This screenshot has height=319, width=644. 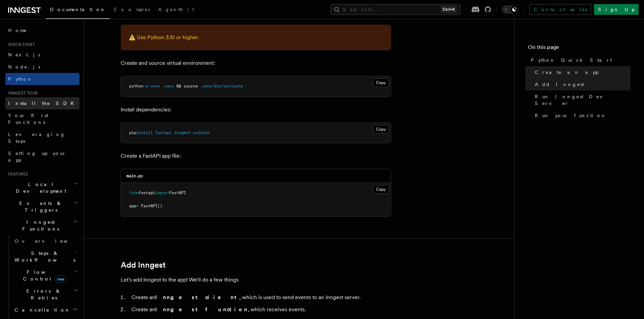 What do you see at coordinates (39, 207) in the screenshot?
I see `span: Events & Triggers` at bounding box center [39, 207].